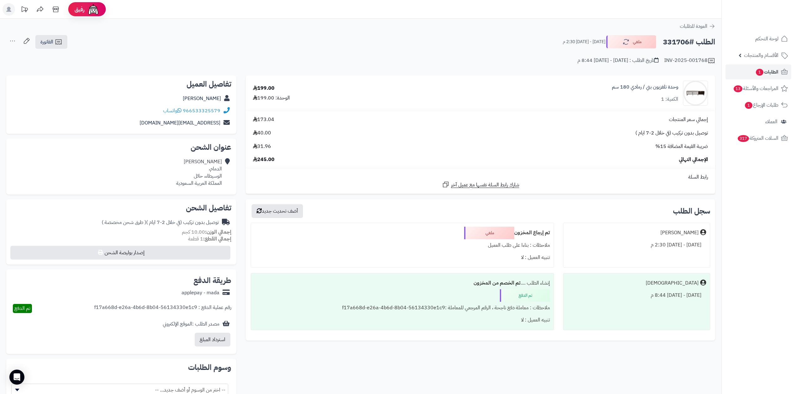 The width and height of the screenshot is (795, 394). I want to click on div: الوحدة: 199.00, so click(271, 98).